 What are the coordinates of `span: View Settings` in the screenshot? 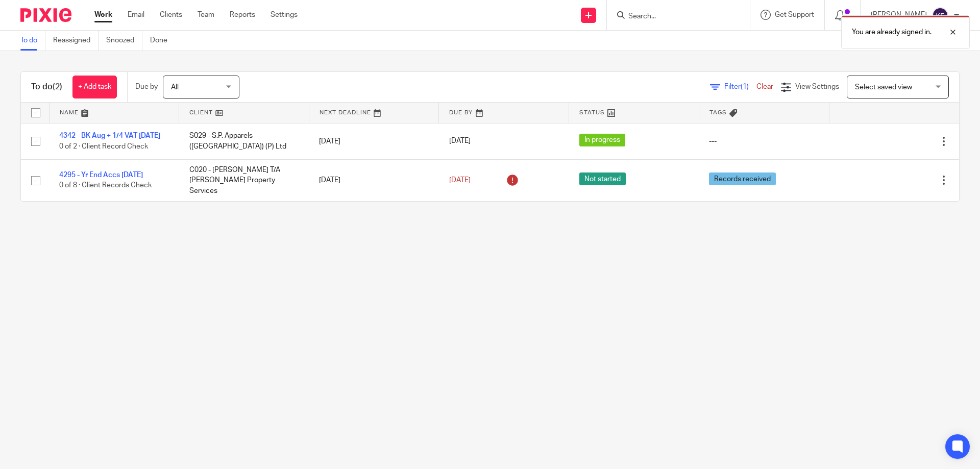 It's located at (817, 87).